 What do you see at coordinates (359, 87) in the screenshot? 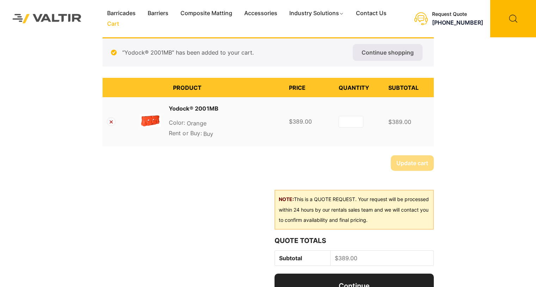
I see `th: Quantity` at bounding box center [359, 87].